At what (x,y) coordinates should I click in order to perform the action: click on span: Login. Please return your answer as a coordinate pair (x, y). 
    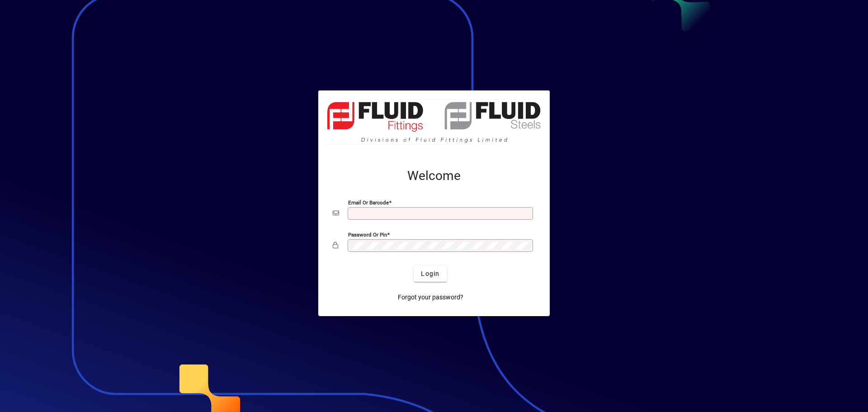
    Looking at the image, I should click on (430, 273).